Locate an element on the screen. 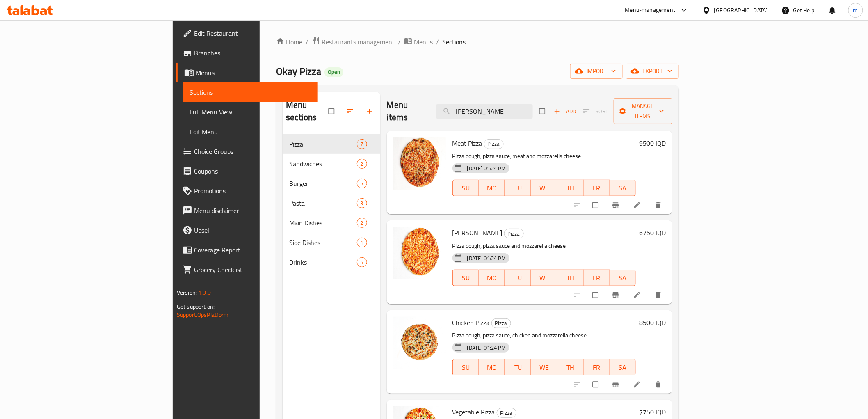 The image size is (868, 419). p: Pizza dough, pizza sauce, chicken and mozzarella cheese is located at coordinates (544, 335).